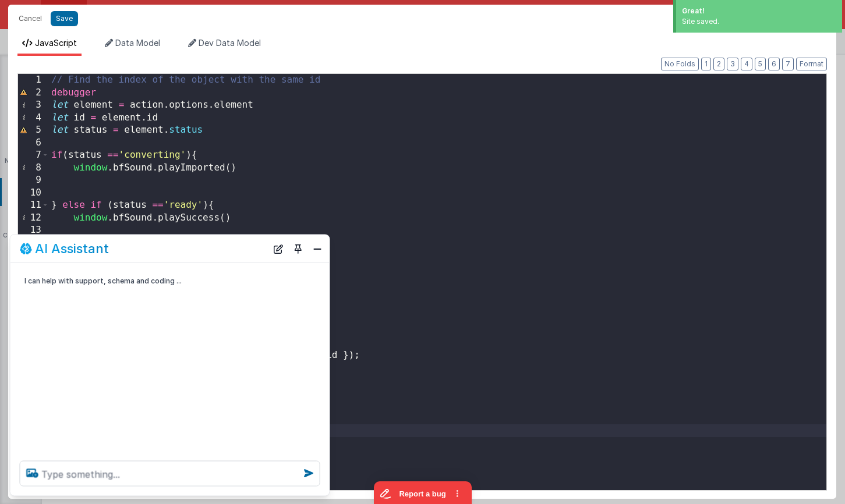 The image size is (845, 504). I want to click on button: 1, so click(706, 64).